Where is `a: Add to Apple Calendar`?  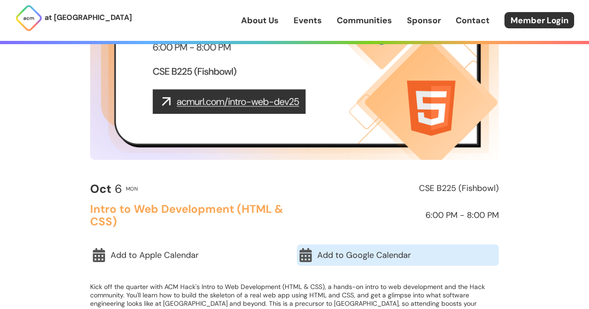
a: Add to Apple Calendar is located at coordinates (191, 255).